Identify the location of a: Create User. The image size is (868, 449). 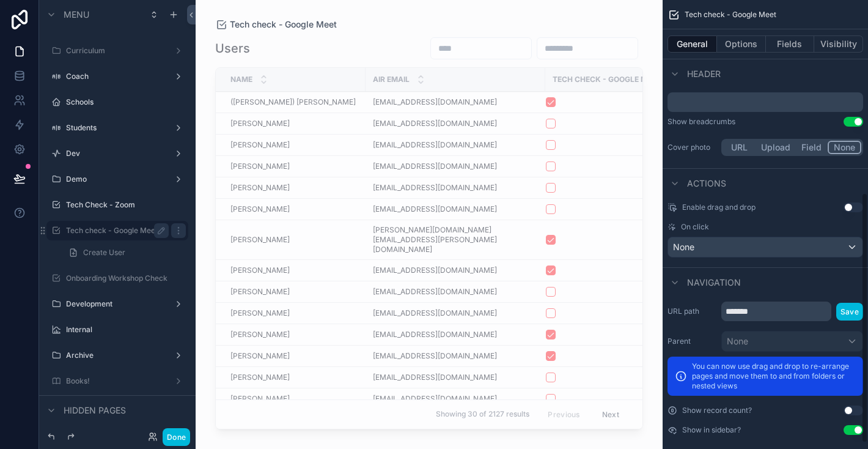
(125, 253).